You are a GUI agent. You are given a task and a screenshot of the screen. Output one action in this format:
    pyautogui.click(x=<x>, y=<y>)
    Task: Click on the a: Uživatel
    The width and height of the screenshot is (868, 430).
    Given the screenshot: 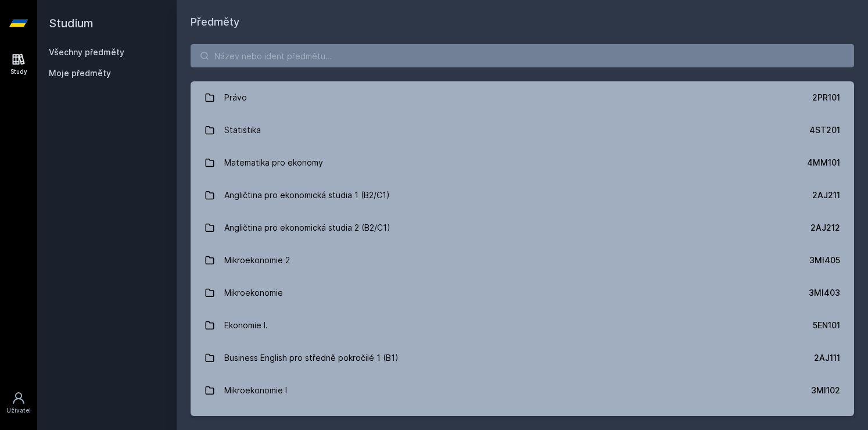 What is the action you would take?
    pyautogui.click(x=18, y=402)
    